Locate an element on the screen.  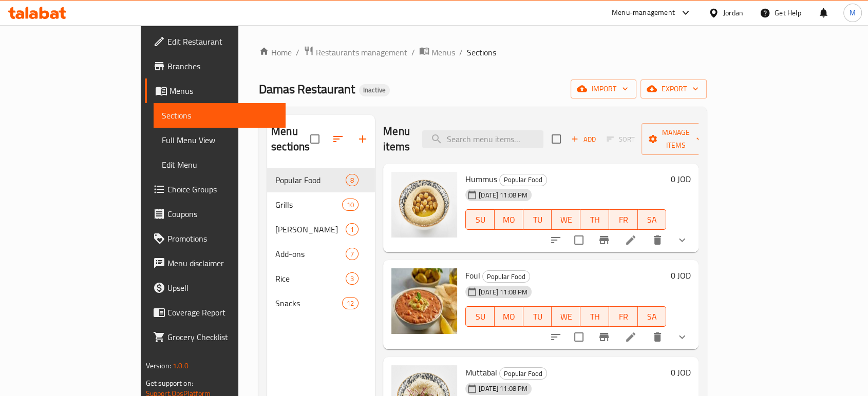
span: import is located at coordinates (603, 88).